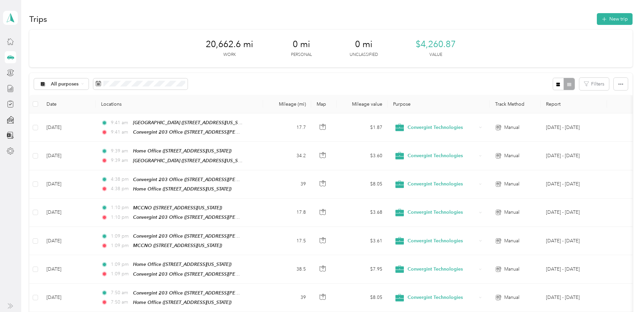 The width and height of the screenshot is (644, 312). I want to click on th: Mileage (mi), so click(287, 104).